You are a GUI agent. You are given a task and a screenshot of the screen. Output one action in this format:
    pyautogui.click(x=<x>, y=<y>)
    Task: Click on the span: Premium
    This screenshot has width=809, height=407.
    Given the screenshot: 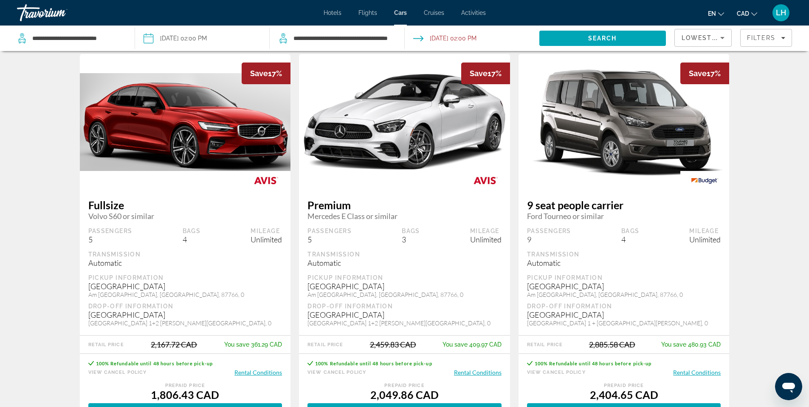 What is the action you would take?
    pyautogui.click(x=405, y=205)
    